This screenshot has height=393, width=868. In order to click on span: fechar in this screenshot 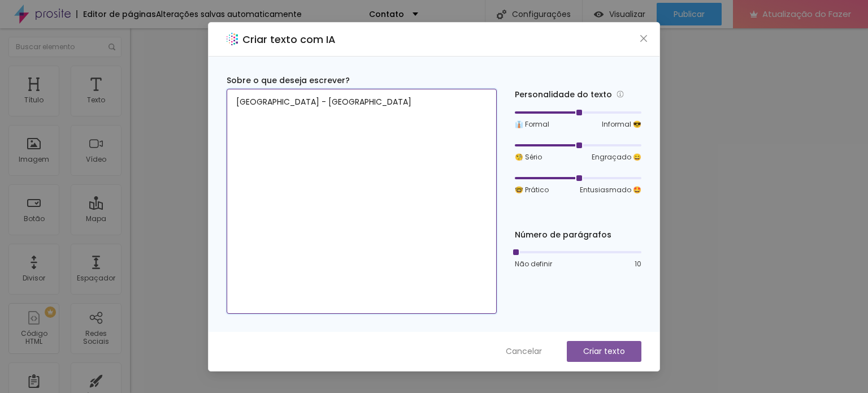, I will do `click(644, 38)`.